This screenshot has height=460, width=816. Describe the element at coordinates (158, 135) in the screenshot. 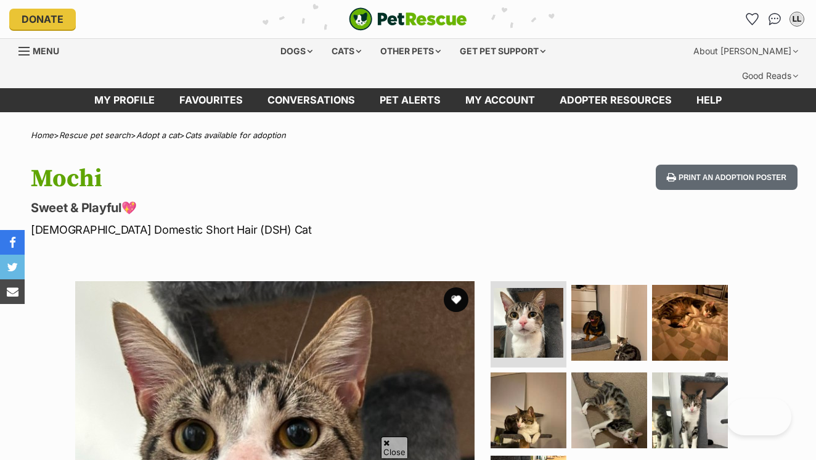

I see `a: Adopt a cat` at that location.